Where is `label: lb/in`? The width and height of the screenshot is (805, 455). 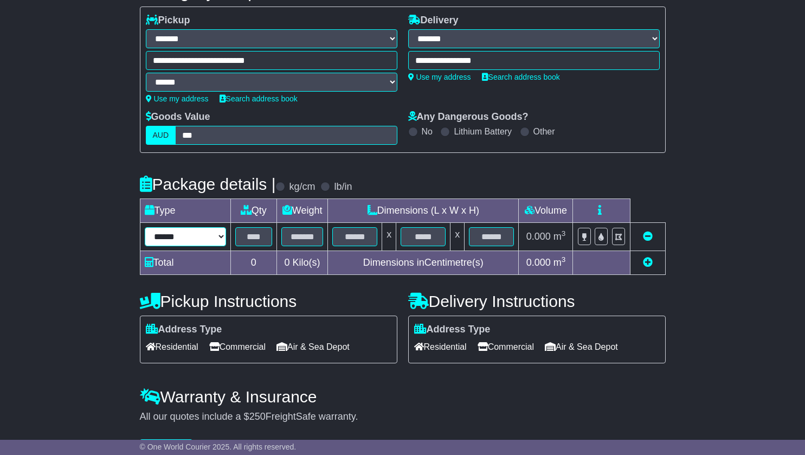 label: lb/in is located at coordinates (343, 187).